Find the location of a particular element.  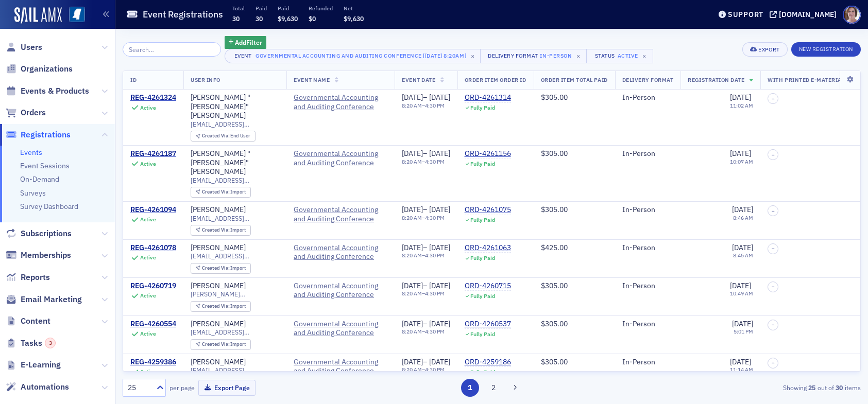

a: Users is located at coordinates (24, 47).